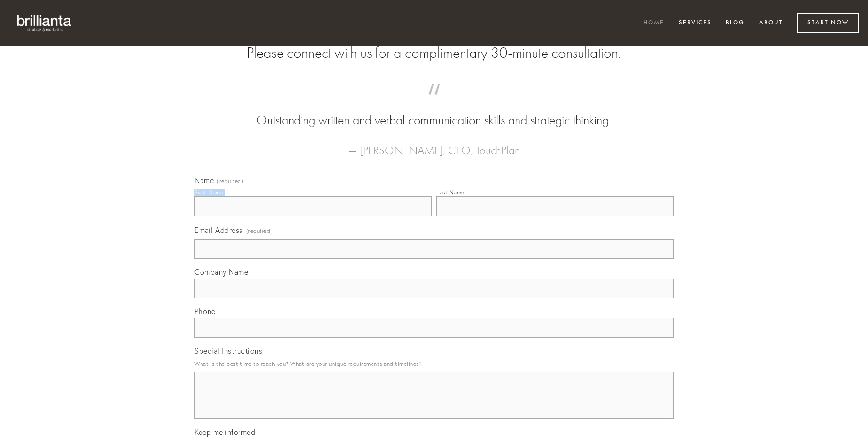 This screenshot has width=868, height=441. What do you see at coordinates (45, 23) in the screenshot?
I see `img: brillianta - research, strategy, marketing` at bounding box center [45, 23].